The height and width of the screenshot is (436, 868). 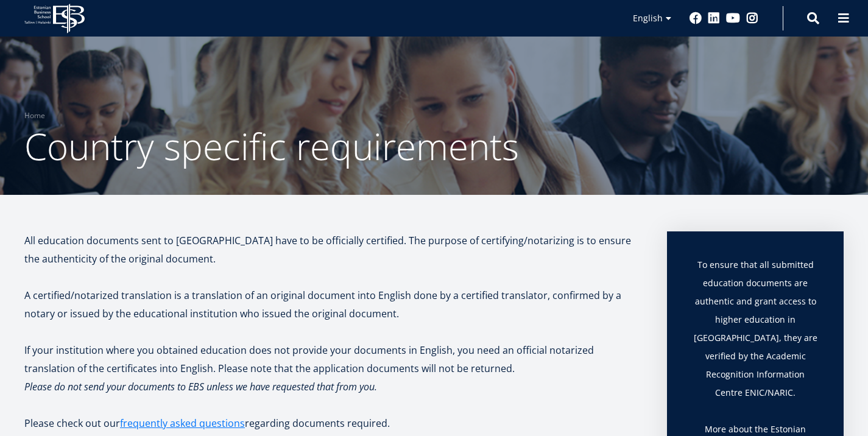 What do you see at coordinates (333, 359) in the screenshot?
I see `p: If your institution where you obtained education does not provide your documents in English, you ...` at bounding box center [333, 359].